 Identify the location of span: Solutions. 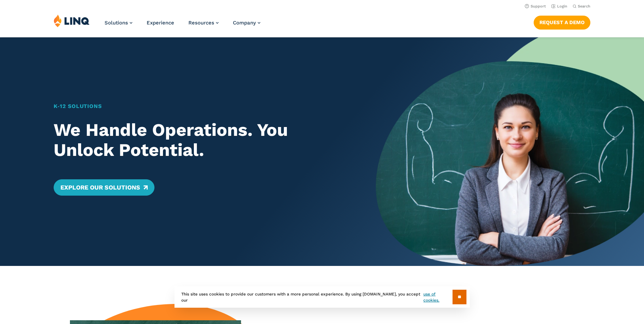
(116, 23).